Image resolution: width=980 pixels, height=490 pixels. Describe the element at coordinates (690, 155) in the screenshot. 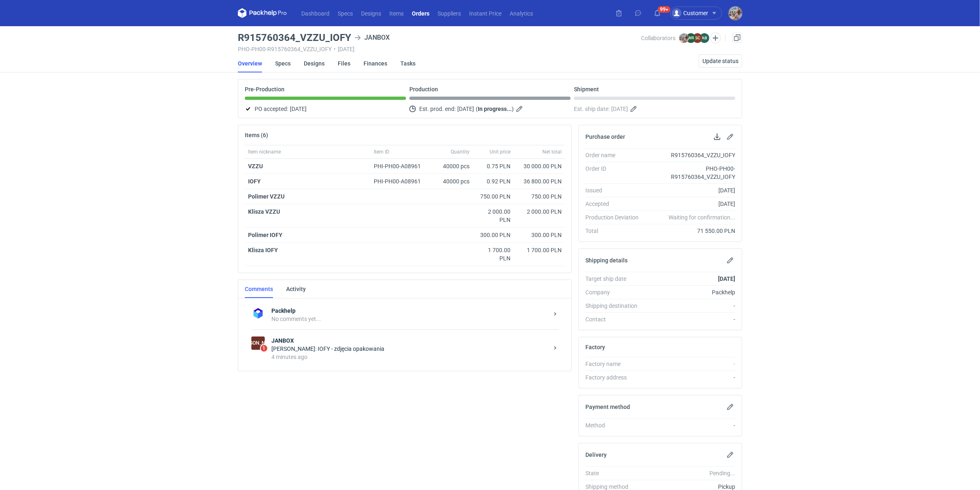

I see `div: R915760364_VZZU_IOFY` at that location.